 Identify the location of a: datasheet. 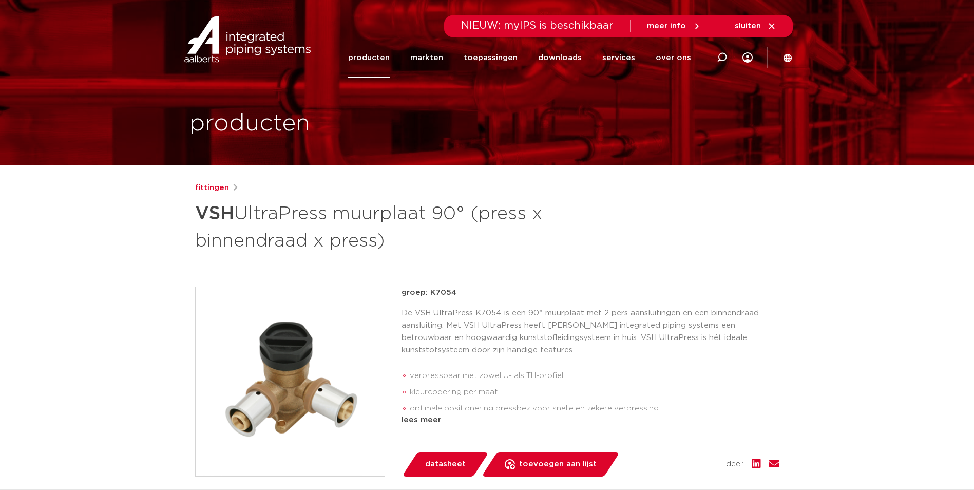
(445, 464).